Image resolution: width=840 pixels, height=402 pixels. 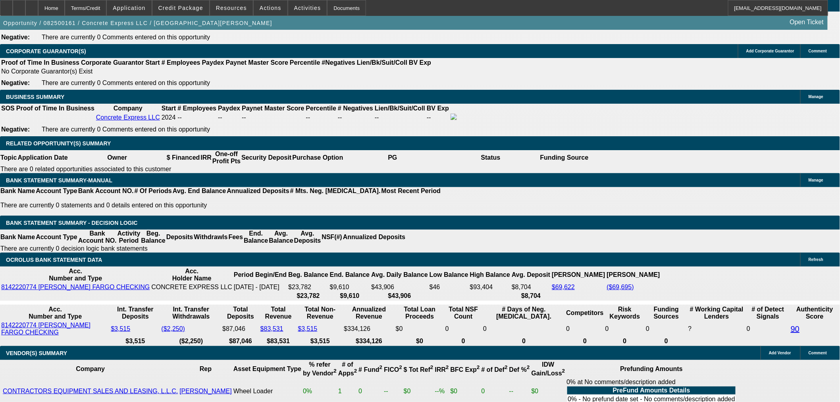 I want to click on th: SOS, so click(x=8, y=108).